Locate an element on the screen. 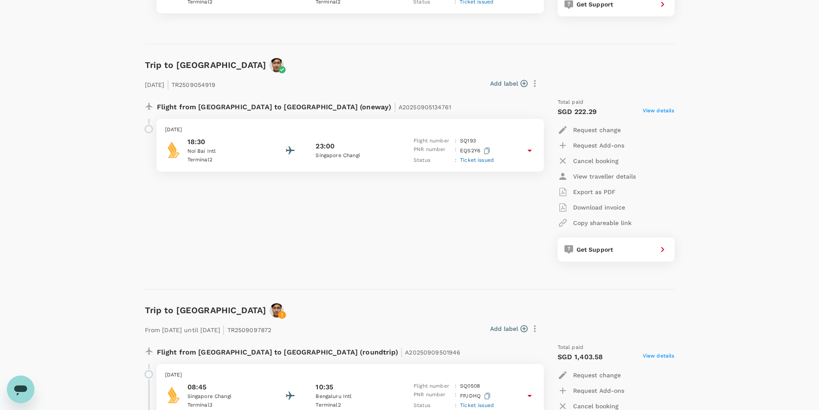 The width and height of the screenshot is (819, 410). button: Export as PDF is located at coordinates (586, 192).